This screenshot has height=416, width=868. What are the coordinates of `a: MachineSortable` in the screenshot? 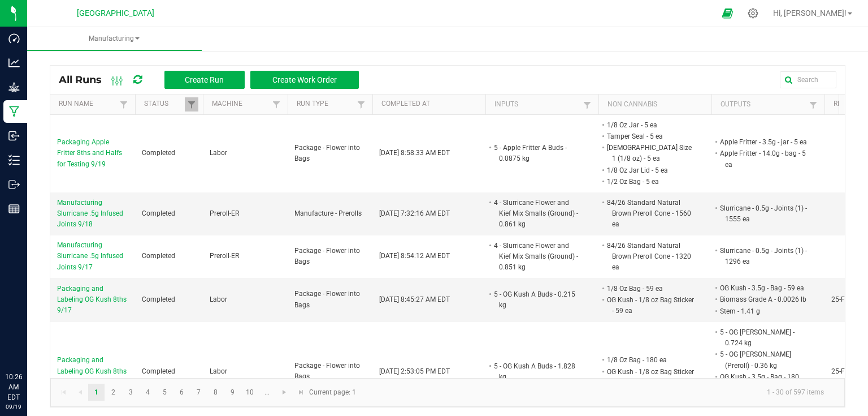 It's located at (241, 104).